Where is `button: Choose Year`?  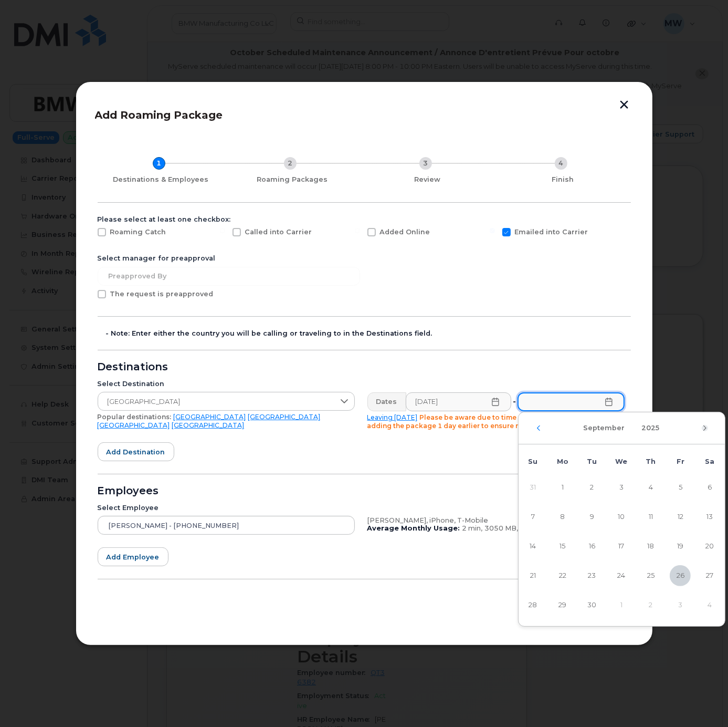
button: Choose Year is located at coordinates (651, 428).